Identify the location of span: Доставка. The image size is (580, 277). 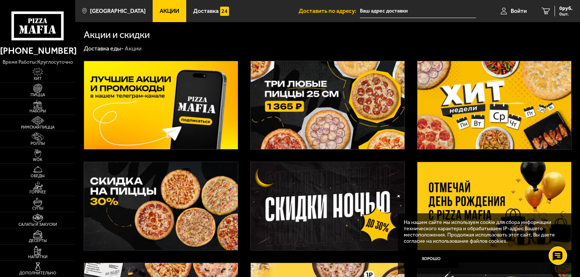
(206, 11).